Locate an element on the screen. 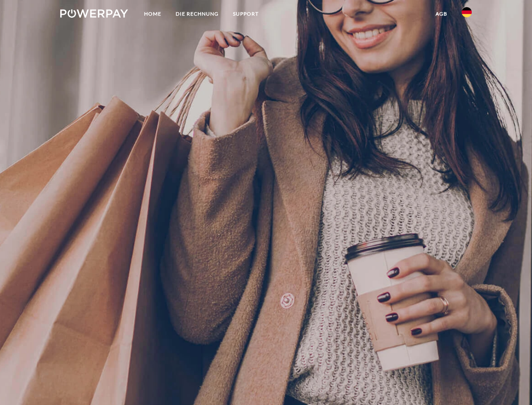  a: DIE RECHNUNG is located at coordinates (197, 14).